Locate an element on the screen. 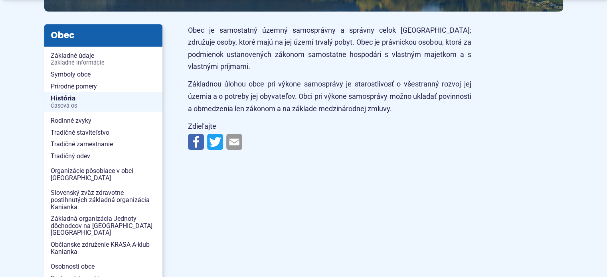 The width and height of the screenshot is (607, 277). a: Tradičný odev is located at coordinates (103, 156).